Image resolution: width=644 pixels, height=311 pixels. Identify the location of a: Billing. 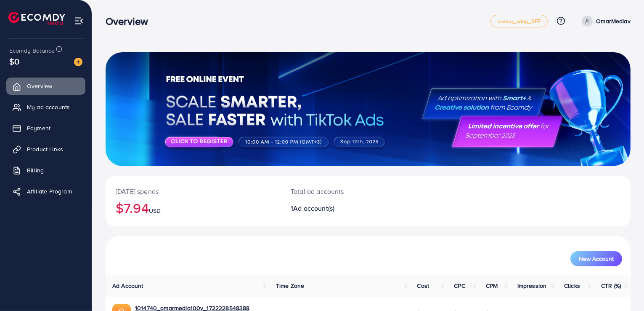
(46, 170).